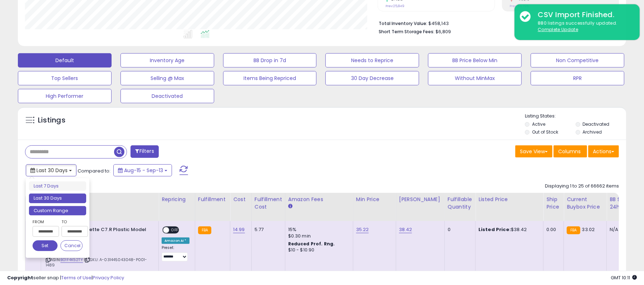 Image resolution: width=644 pixels, height=285 pixels. Describe the element at coordinates (318, 250) in the screenshot. I see `div: $10 - $10.90` at that location.